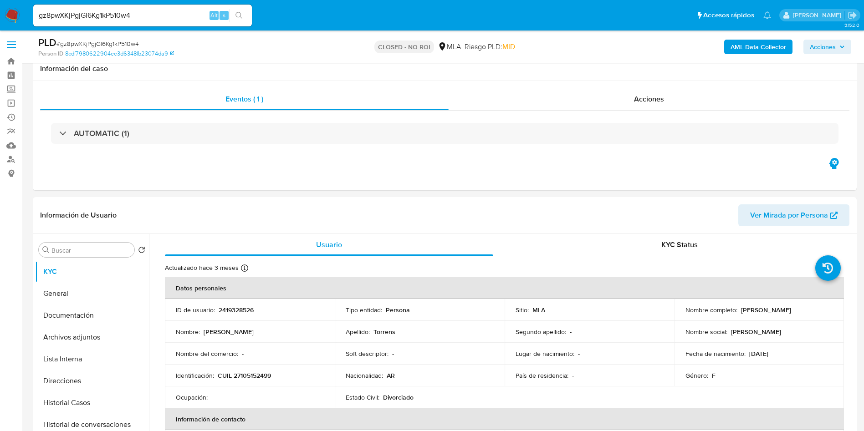 Image resolution: width=864 pixels, height=431 pixels. Describe the element at coordinates (92, 403) in the screenshot. I see `button: Historial Casos` at that location.